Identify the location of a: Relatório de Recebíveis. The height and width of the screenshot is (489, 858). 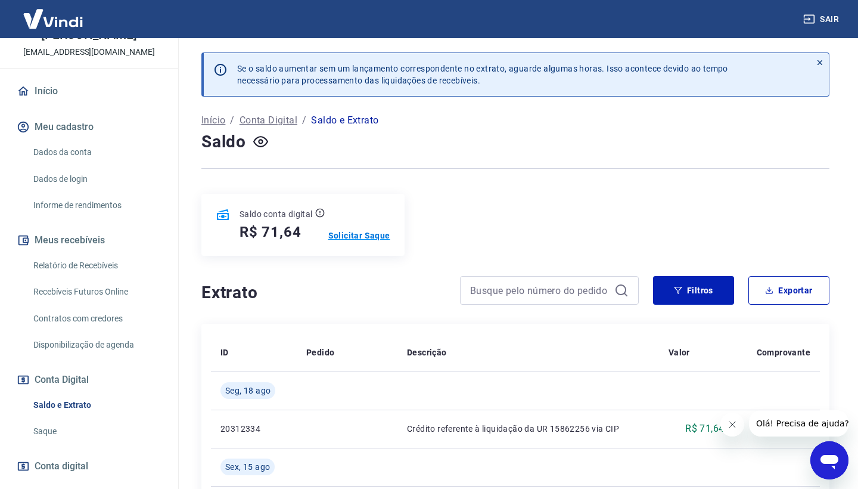
(96, 265).